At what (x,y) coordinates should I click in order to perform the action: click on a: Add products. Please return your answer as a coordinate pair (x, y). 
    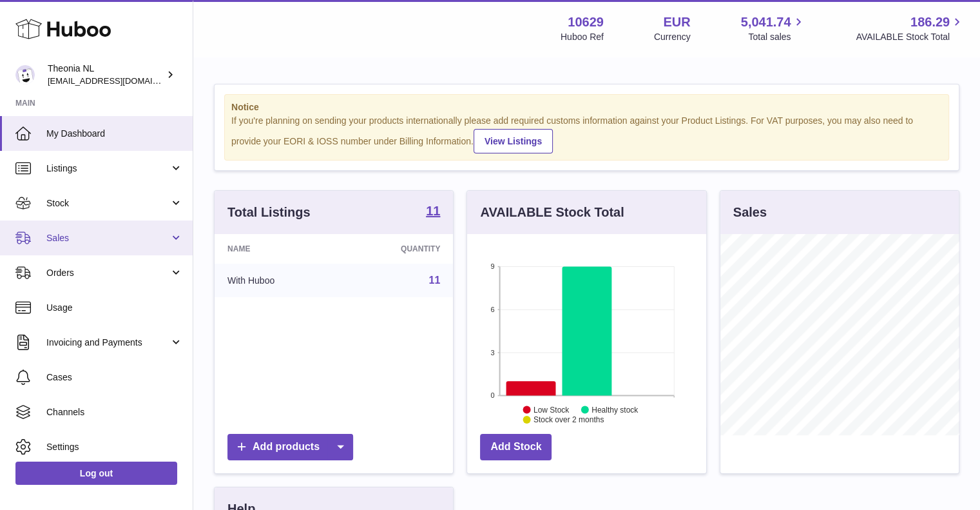
    Looking at the image, I should click on (290, 447).